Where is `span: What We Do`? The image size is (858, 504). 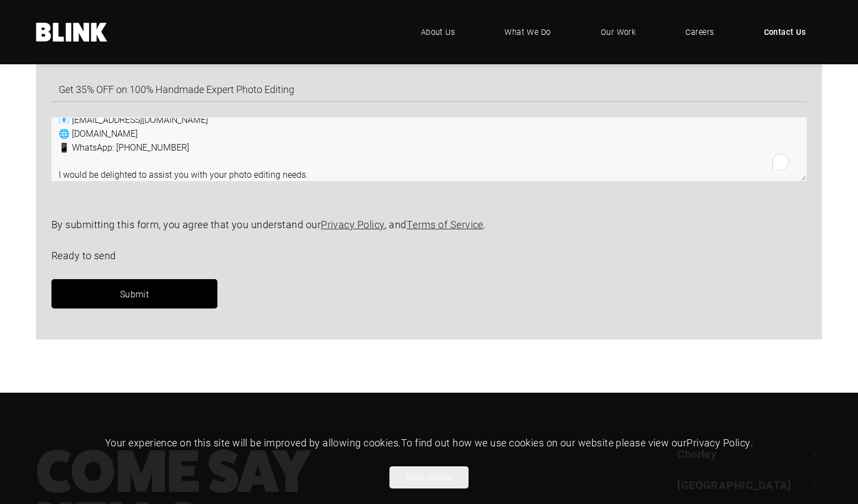 span: What We Do is located at coordinates (528, 32).